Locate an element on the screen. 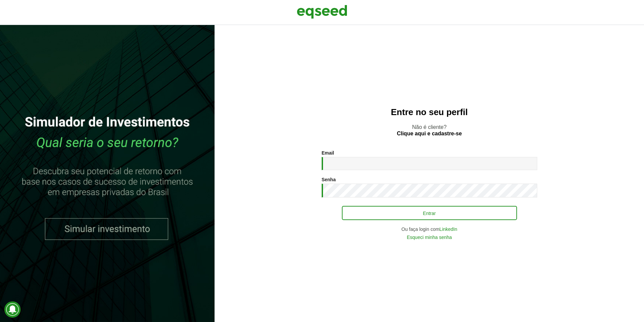 The image size is (644, 322). a: LinkedIn is located at coordinates (448, 229).